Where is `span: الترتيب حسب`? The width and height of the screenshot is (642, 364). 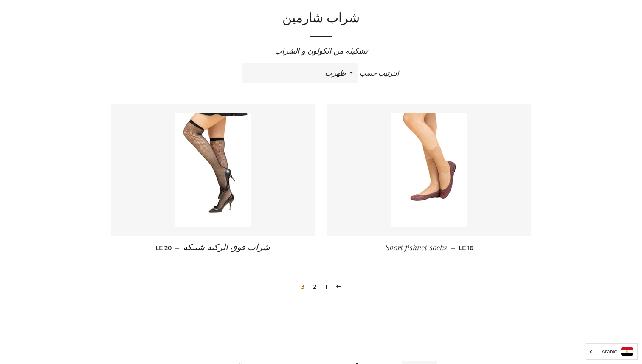
span: الترتيب حسب is located at coordinates (379, 73).